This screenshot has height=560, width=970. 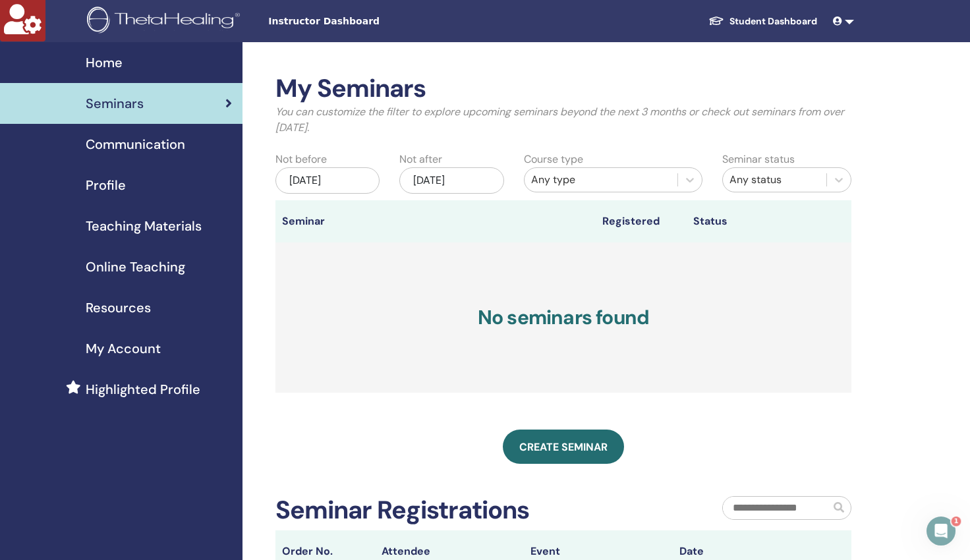 What do you see at coordinates (563, 318) in the screenshot?
I see `h3: No seminars found` at bounding box center [563, 318].